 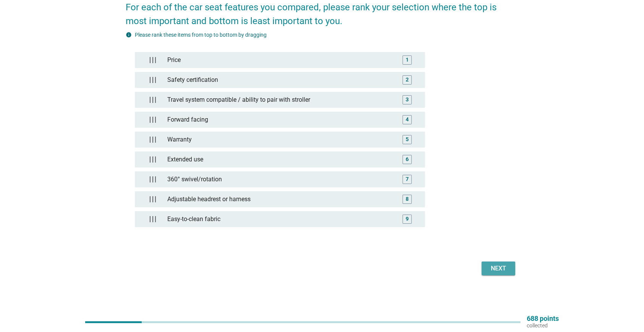 What do you see at coordinates (280, 140) in the screenshot?
I see `div: Warranty` at bounding box center [280, 140].